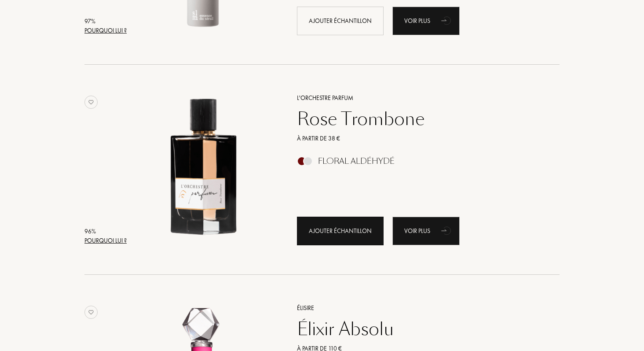 The width and height of the screenshot is (644, 351). I want to click on div: 96 %, so click(106, 231).